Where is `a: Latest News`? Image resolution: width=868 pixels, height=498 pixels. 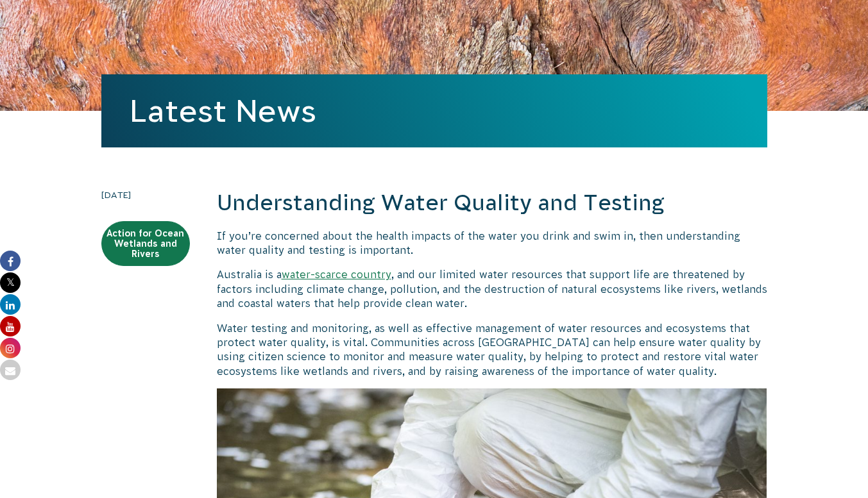 a: Latest News is located at coordinates (223, 111).